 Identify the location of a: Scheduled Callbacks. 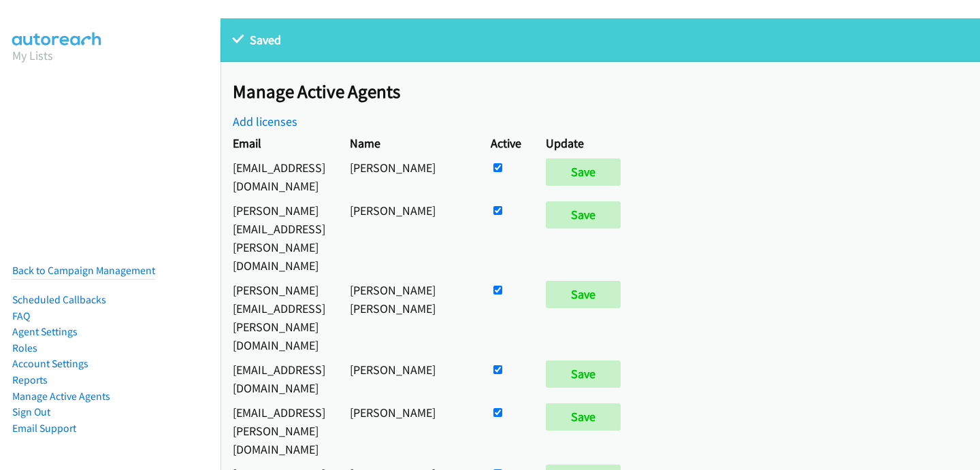
(60, 299).